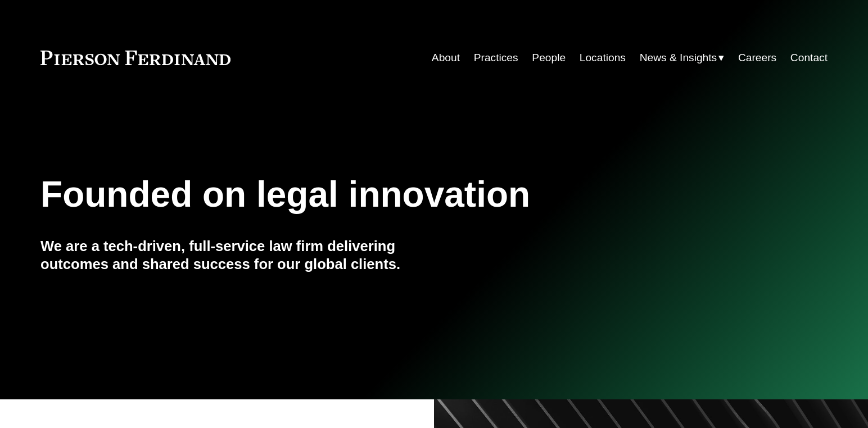 The width and height of the screenshot is (868, 428). I want to click on a: About, so click(446, 58).